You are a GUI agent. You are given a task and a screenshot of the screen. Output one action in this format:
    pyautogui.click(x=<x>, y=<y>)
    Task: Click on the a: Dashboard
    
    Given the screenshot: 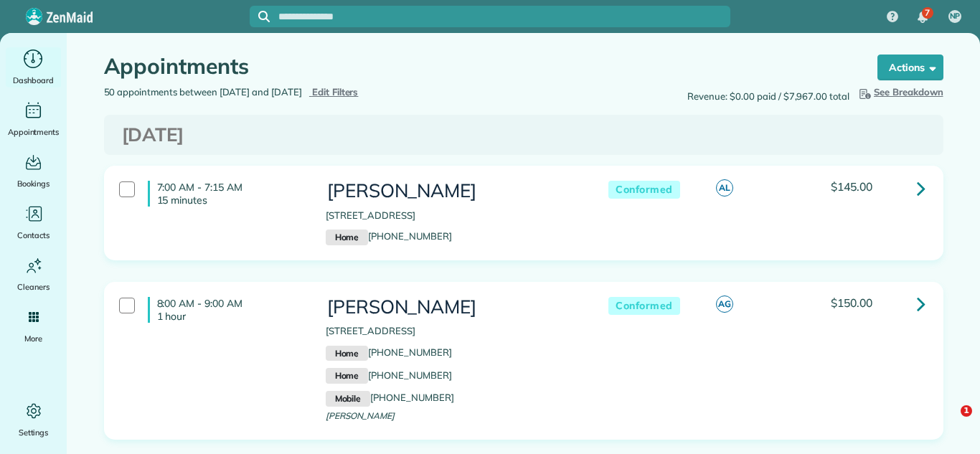 What is the action you would take?
    pyautogui.click(x=33, y=67)
    